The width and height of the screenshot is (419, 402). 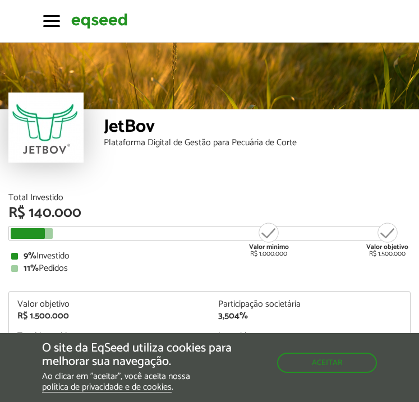 I want to click on div: Investido, so click(x=209, y=256).